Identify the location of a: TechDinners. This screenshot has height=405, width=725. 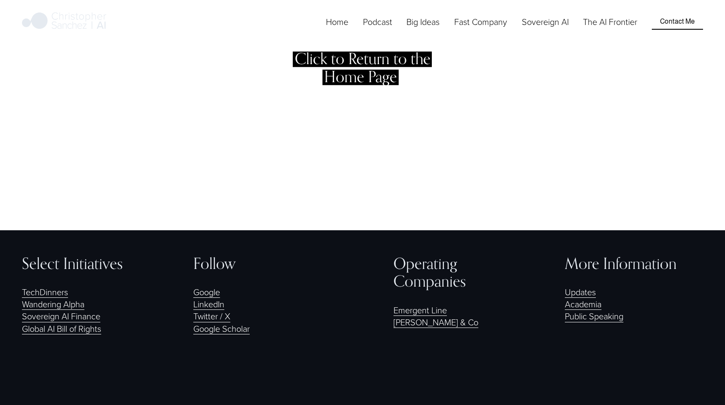
(45, 292).